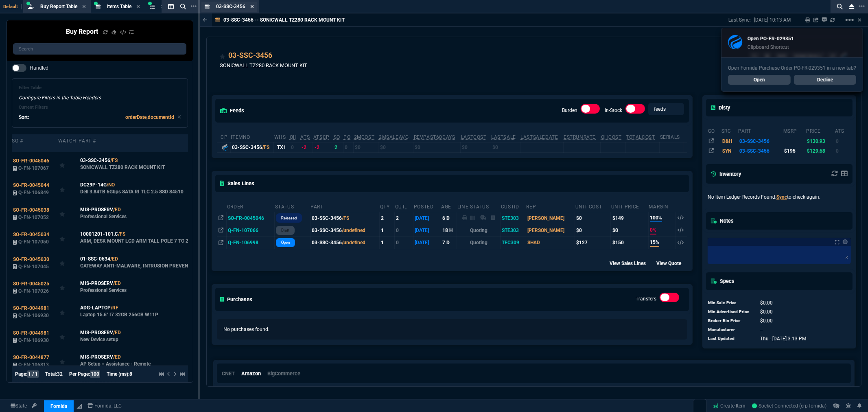 Image resolution: width=868 pixels, height=412 pixels. I want to click on td: Min Sale Price, so click(730, 302).